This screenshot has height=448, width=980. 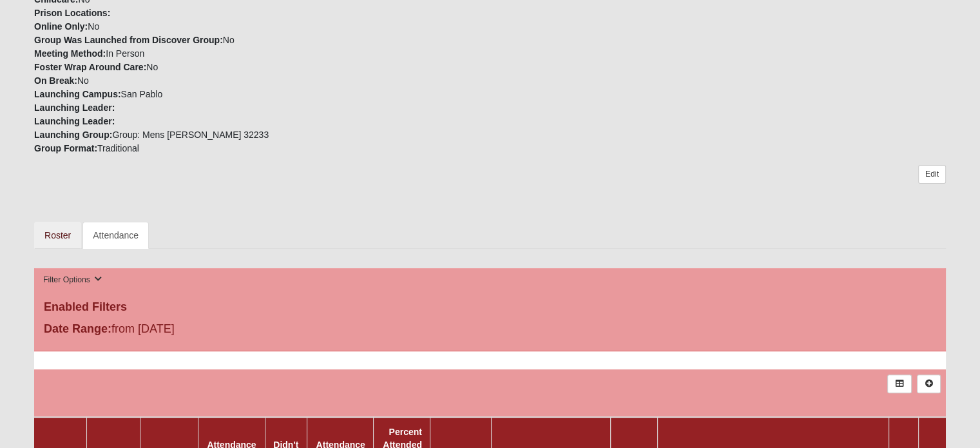 I want to click on a: Export to Excel, so click(x=900, y=383).